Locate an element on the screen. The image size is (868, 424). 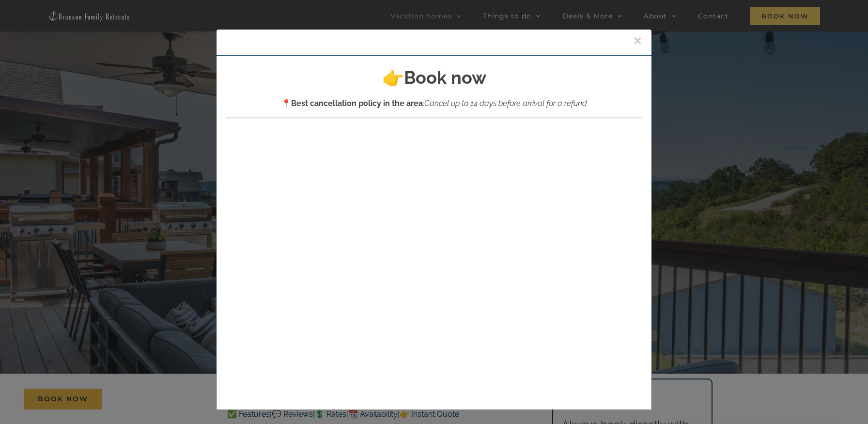
strong: Book now is located at coordinates (445, 77).